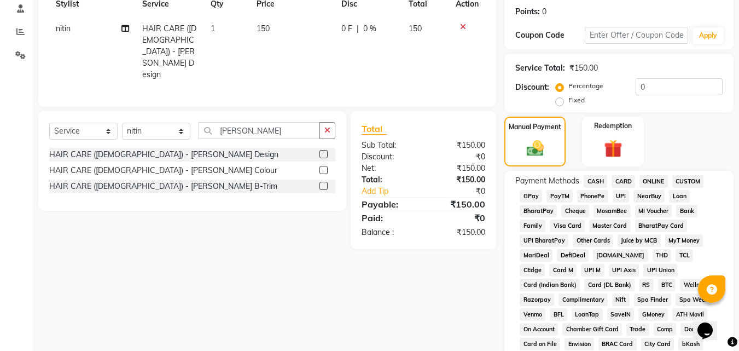 The width and height of the screenshot is (739, 351). I want to click on span: Spa Finder, so click(653, 299).